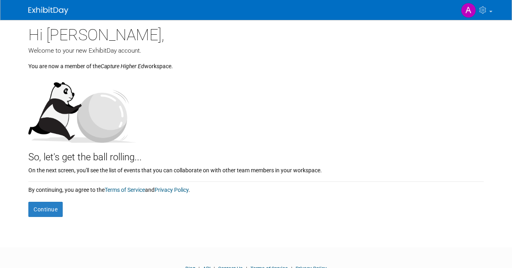 The height and width of the screenshot is (268, 512). Describe the element at coordinates (122, 66) in the screenshot. I see `i: Capture Higher Ed` at that location.